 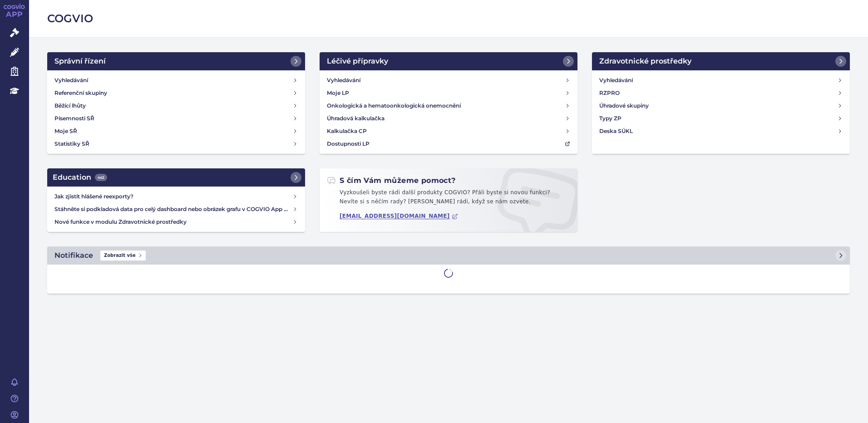 I want to click on a: Zdravotnické prostředky, so click(x=721, y=62).